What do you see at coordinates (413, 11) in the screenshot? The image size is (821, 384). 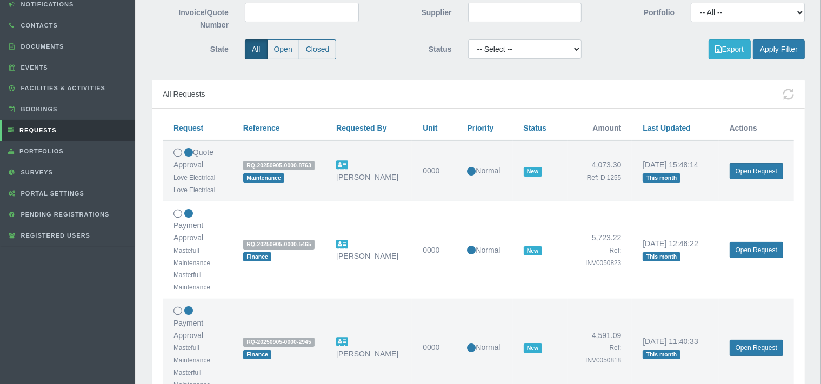 I see `label: Supplier` at bounding box center [413, 11].